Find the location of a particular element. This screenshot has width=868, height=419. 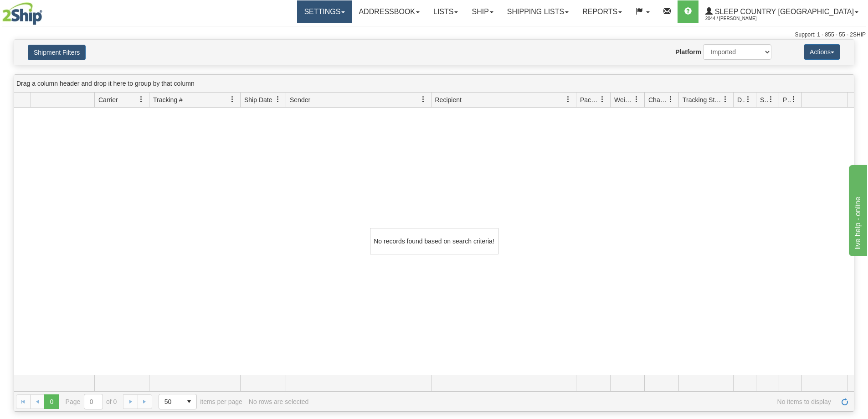

span: Ship Date is located at coordinates (258, 100).